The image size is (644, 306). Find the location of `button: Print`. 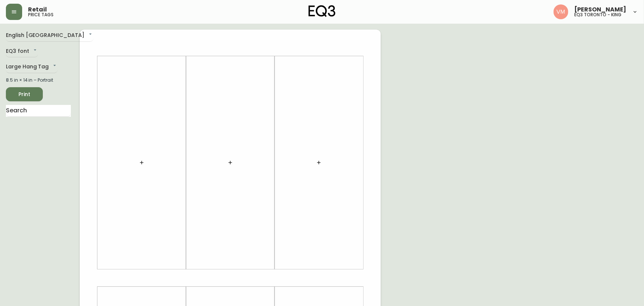

button: Print is located at coordinates (24, 94).